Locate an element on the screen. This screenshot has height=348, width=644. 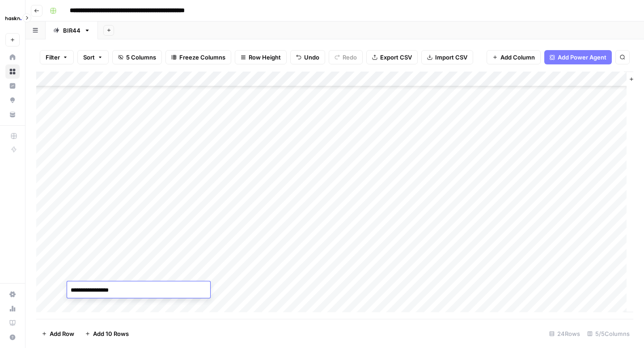
a: Browse is located at coordinates (13, 71).